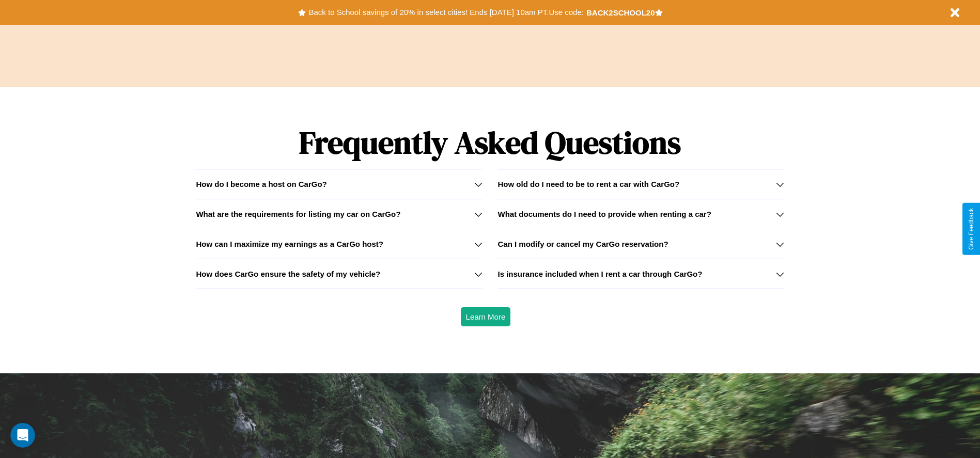 This screenshot has height=458, width=980. I want to click on h3: Can I modify or cancel my CarGo reservation?, so click(583, 244).